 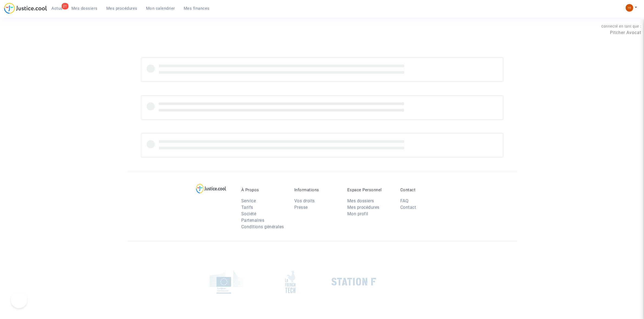 What do you see at coordinates (85, 8) in the screenshot?
I see `span: Mes dossiers` at bounding box center [85, 8].